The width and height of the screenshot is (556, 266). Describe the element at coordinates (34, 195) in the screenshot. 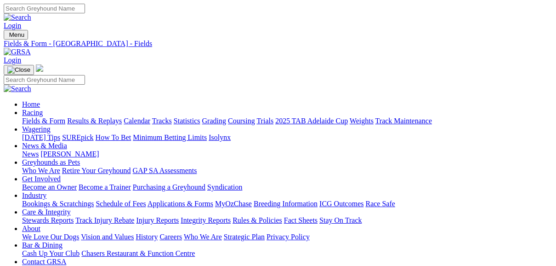

I see `a: Industry` at that location.